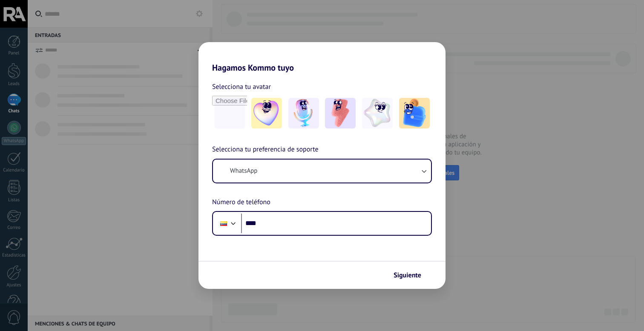  I want to click on span: Selecciona tu preferencia de soporte, so click(266, 150).